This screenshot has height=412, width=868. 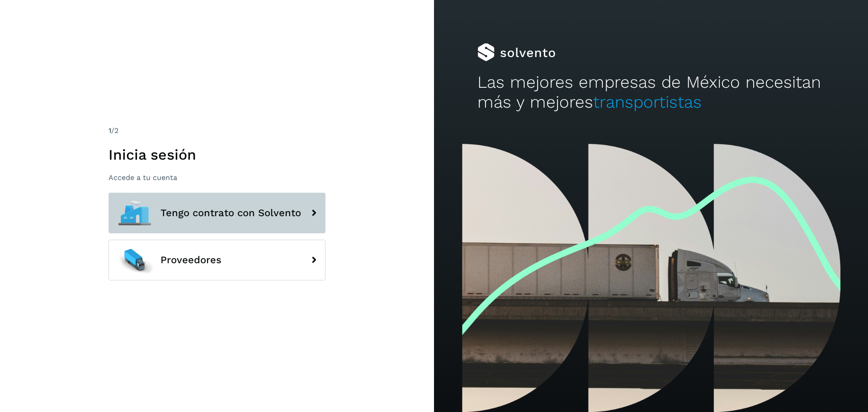 What do you see at coordinates (647, 102) in the screenshot?
I see `span: transportistas` at bounding box center [647, 102].